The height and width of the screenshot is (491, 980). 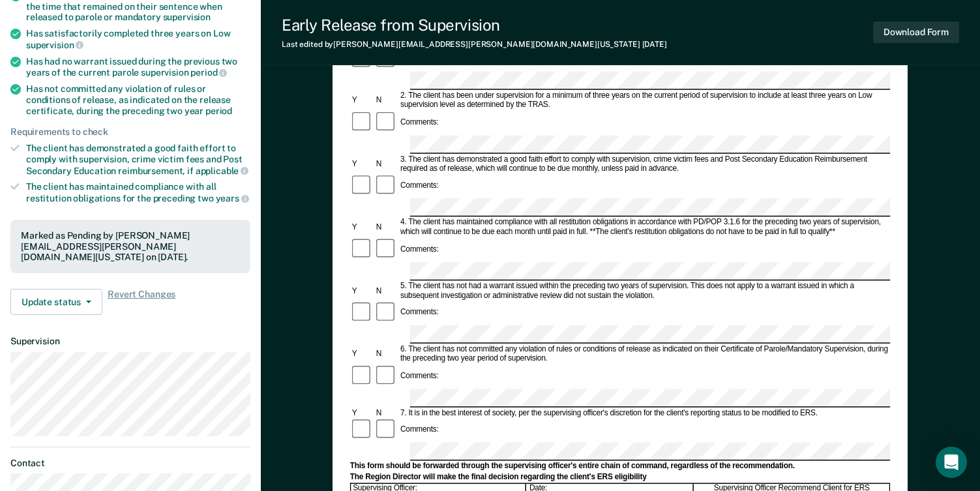 I want to click on div: Open Intercom Messenger, so click(x=951, y=462).